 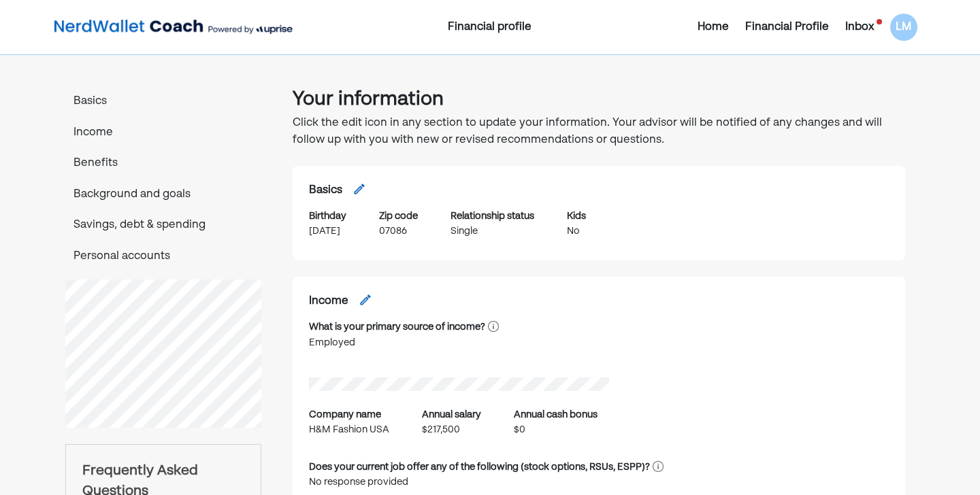 I want to click on div: LM, so click(x=903, y=27).